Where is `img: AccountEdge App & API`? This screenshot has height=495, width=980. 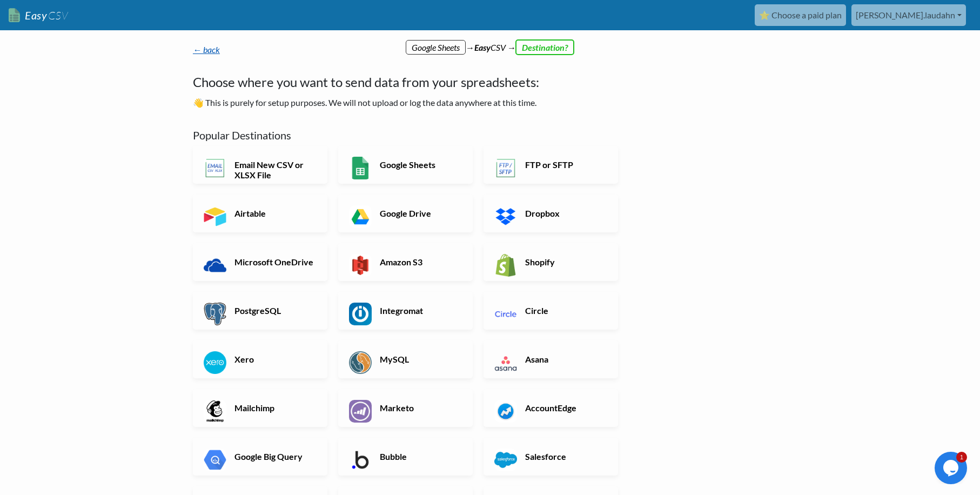 img: AccountEdge App & API is located at coordinates (506, 412).